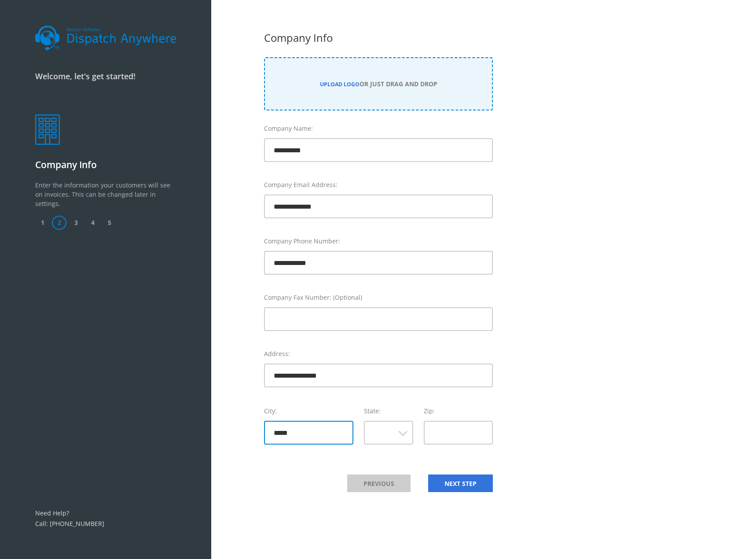 The image size is (756, 559). What do you see at coordinates (378, 297) in the screenshot?
I see `label: Company Fax Number: (Optional)` at bounding box center [378, 297].